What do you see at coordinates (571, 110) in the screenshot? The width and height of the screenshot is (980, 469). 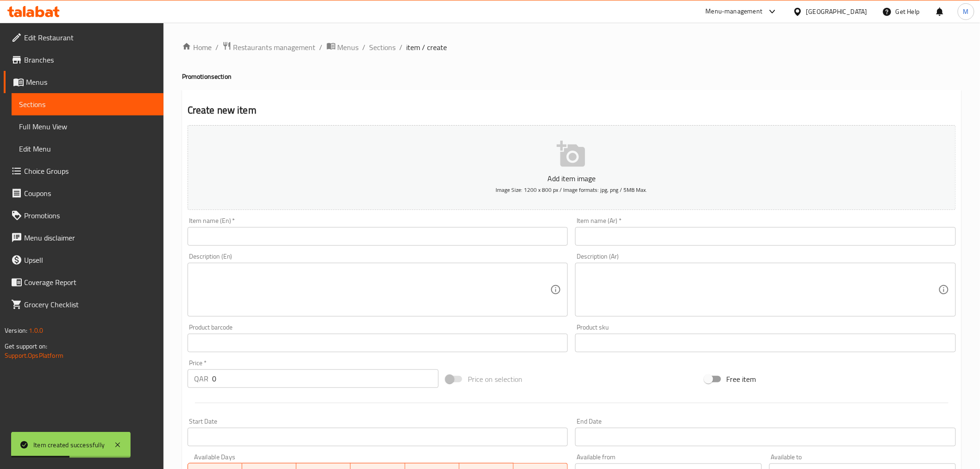 I see `h2: Create new item` at bounding box center [571, 110].